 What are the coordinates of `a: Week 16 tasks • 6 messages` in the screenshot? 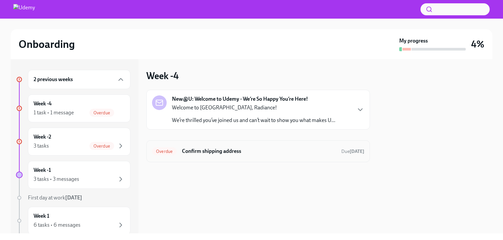 It's located at (73, 221).